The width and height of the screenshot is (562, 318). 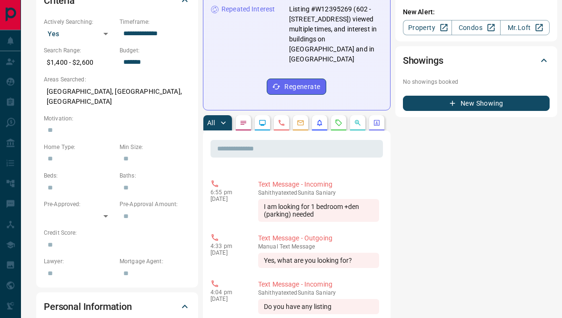 What do you see at coordinates (243, 123) in the screenshot?
I see `svg: Notes` at bounding box center [243, 123].